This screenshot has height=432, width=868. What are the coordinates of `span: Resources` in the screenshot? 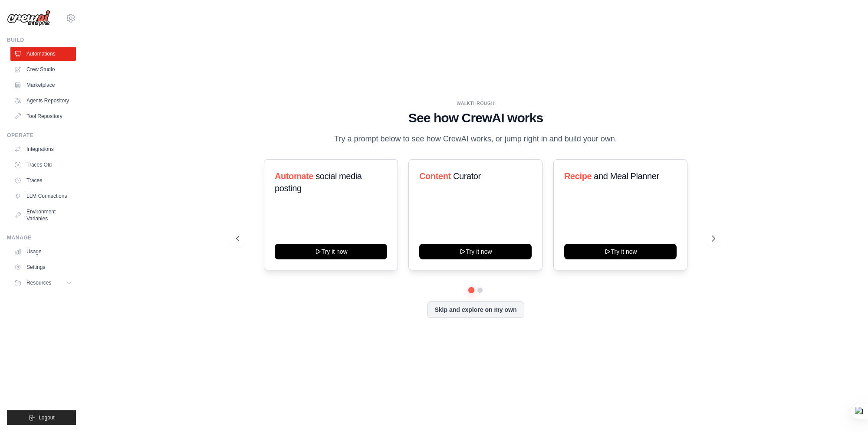 It's located at (39, 282).